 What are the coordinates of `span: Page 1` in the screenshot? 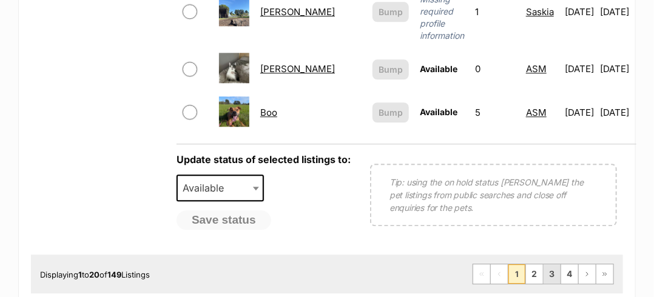 It's located at (517, 274).